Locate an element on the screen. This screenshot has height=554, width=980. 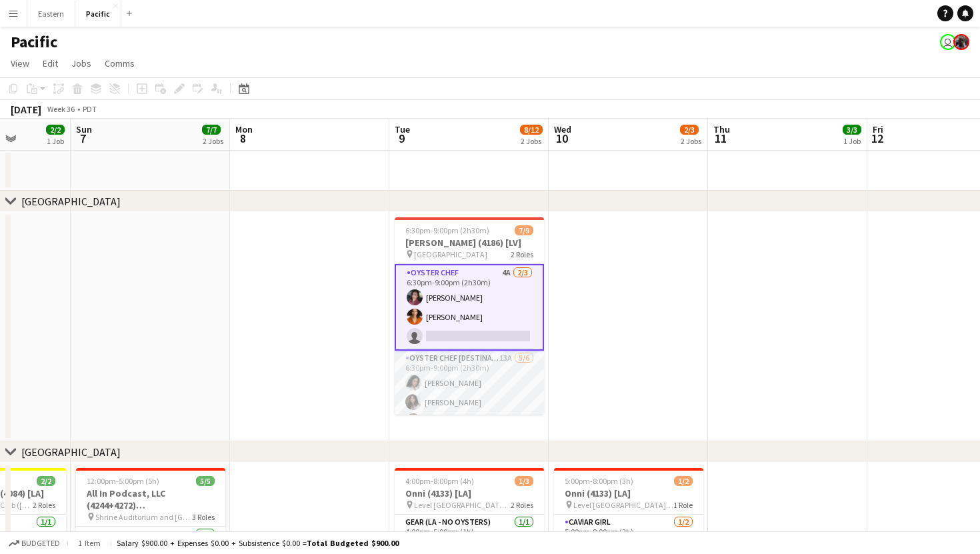
a: View is located at coordinates (20, 63).